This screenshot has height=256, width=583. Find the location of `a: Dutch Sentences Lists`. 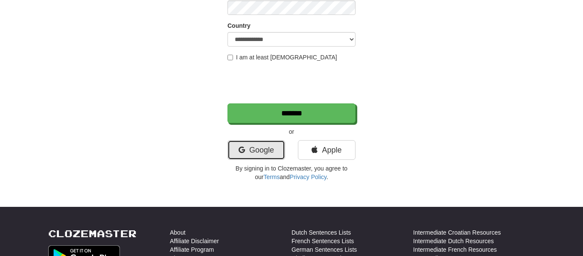

a: Dutch Sentences Lists is located at coordinates (321, 232).